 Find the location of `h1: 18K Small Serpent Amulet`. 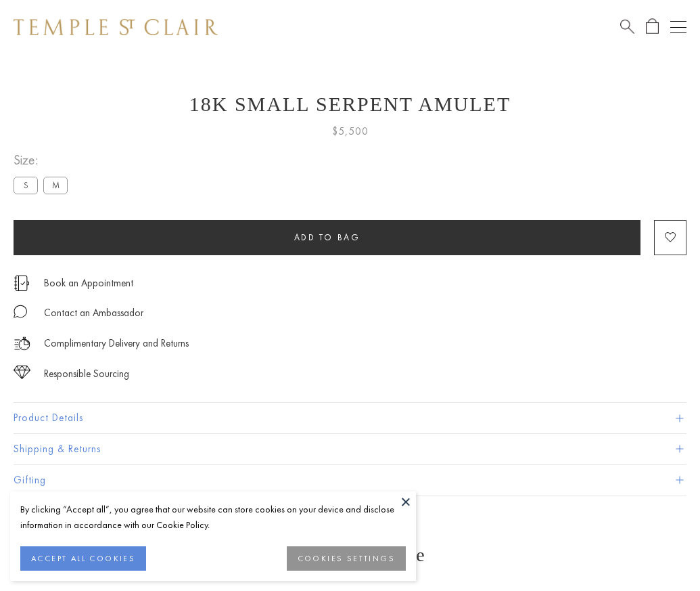

h1: 18K Small Serpent Amulet is located at coordinates (350, 104).